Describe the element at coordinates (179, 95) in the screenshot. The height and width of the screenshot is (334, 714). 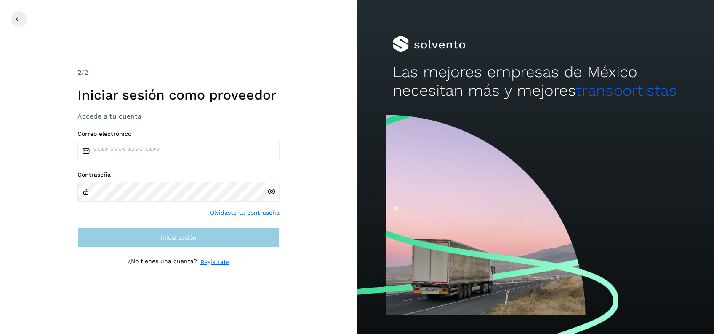
I see `h1: Iniciar sesión como proveedor` at that location.